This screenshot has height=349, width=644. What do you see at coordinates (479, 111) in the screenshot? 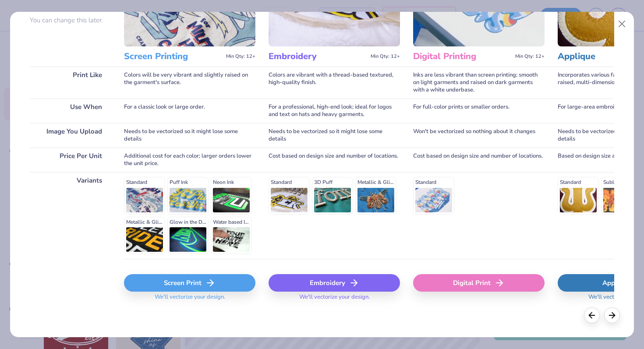
I see `div: For full-color prints or smaller orders.` at bounding box center [479, 111].